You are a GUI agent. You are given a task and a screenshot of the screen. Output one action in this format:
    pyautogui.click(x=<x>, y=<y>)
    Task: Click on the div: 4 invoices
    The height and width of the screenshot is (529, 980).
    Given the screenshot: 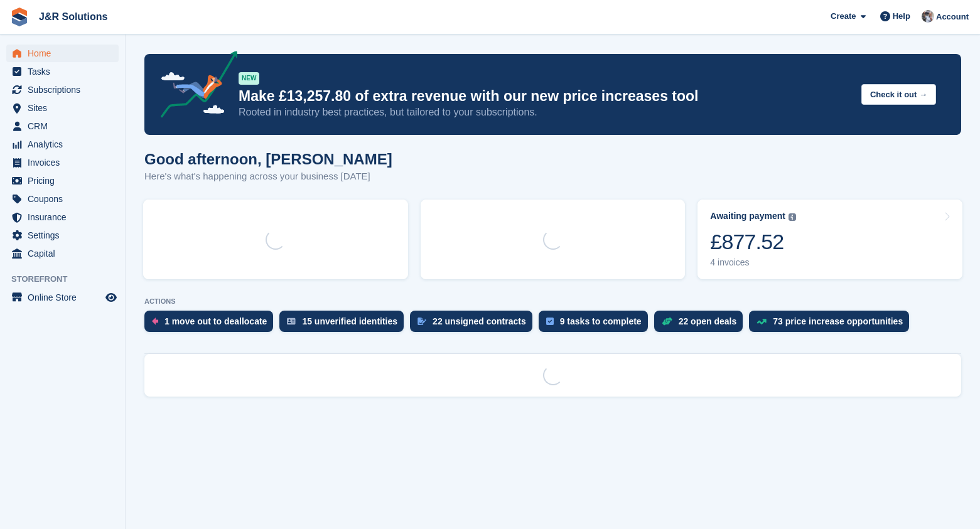 What is the action you would take?
    pyautogui.click(x=753, y=263)
    